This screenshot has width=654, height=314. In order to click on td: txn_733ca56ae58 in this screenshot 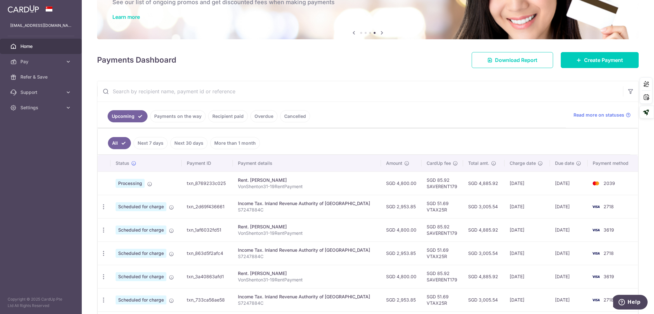, I will do `click(207, 299)`.